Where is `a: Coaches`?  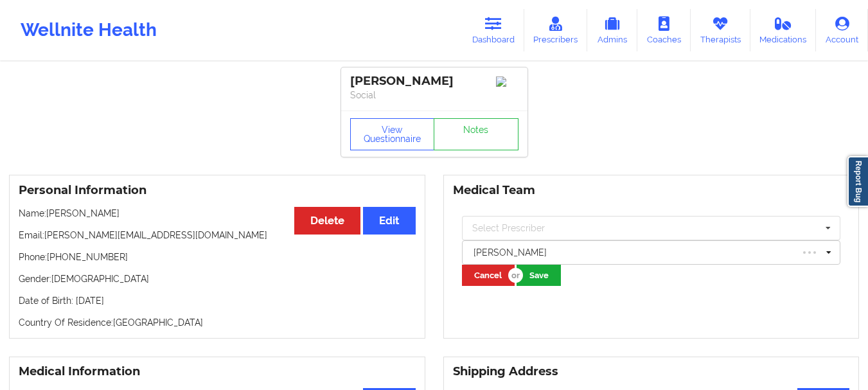 a: Coaches is located at coordinates (663, 31).